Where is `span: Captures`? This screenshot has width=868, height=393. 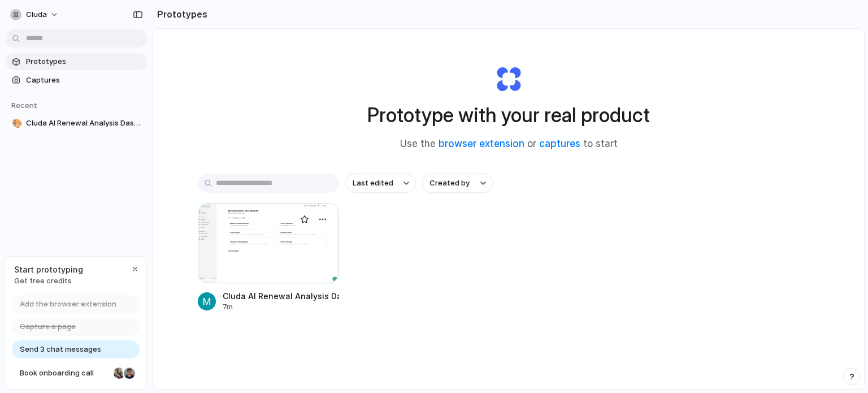
span: Captures is located at coordinates (84, 80).